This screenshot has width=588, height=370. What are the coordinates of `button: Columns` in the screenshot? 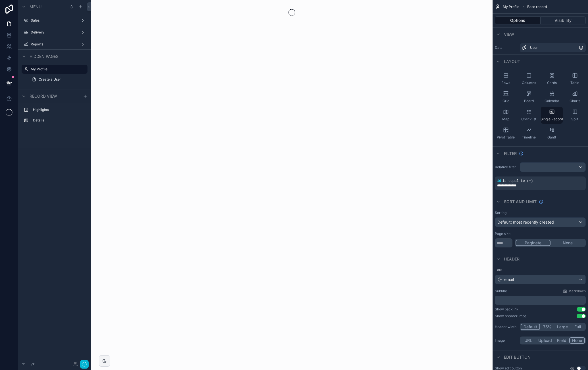 It's located at (528, 79).